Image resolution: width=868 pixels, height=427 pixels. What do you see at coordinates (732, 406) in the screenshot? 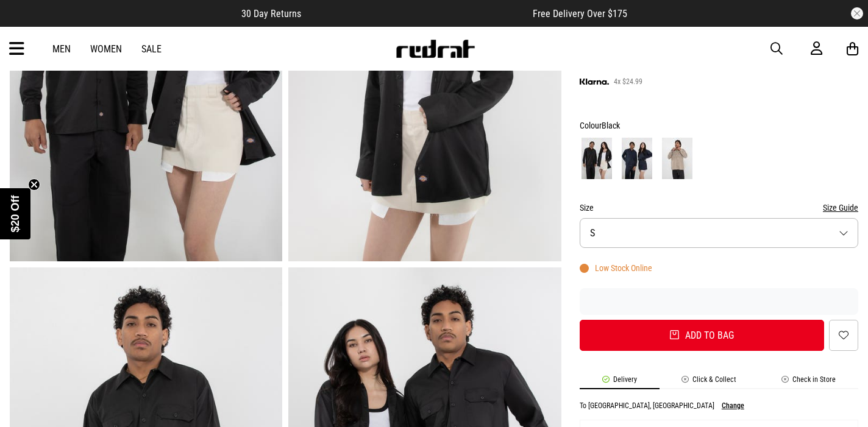
I see `button: Change` at bounding box center [732, 406].